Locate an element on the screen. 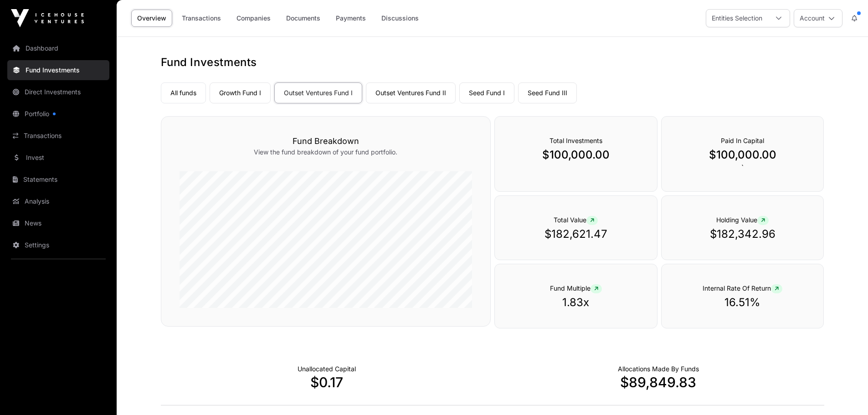 The height and width of the screenshot is (415, 868). p: $0.17 is located at coordinates (327, 382).